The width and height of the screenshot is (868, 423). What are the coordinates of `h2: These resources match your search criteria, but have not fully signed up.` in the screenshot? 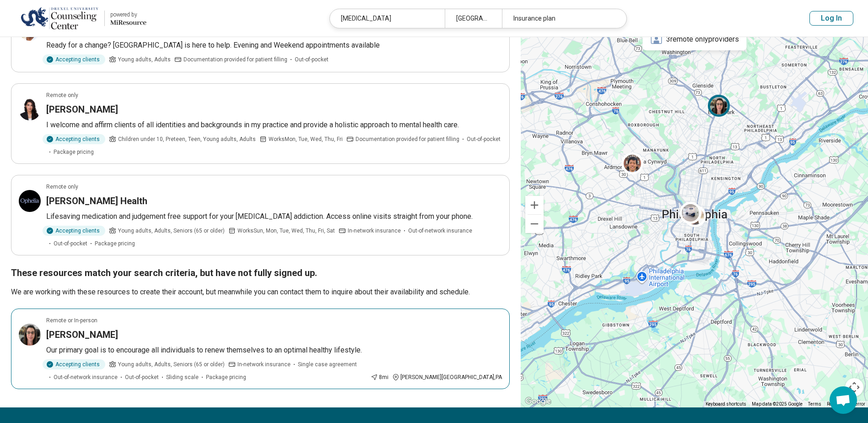 It's located at (260, 272).